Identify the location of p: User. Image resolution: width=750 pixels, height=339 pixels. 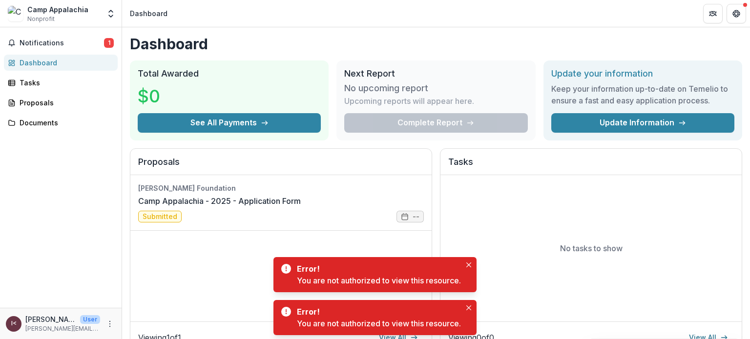
(90, 320).